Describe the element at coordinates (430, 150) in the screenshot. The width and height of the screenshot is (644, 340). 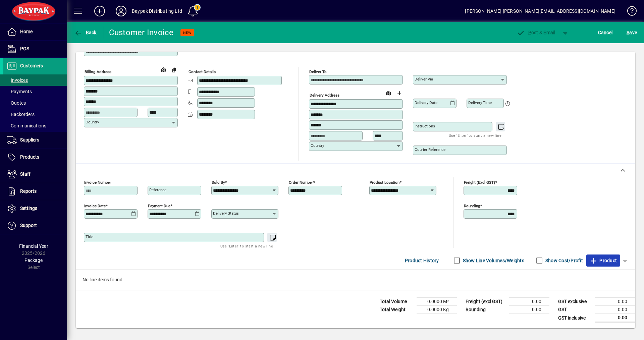
I see `mat-label: Courier Reference` at that location.